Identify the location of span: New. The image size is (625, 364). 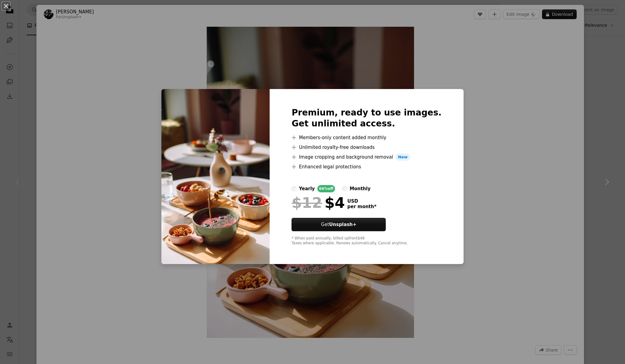
(403, 157).